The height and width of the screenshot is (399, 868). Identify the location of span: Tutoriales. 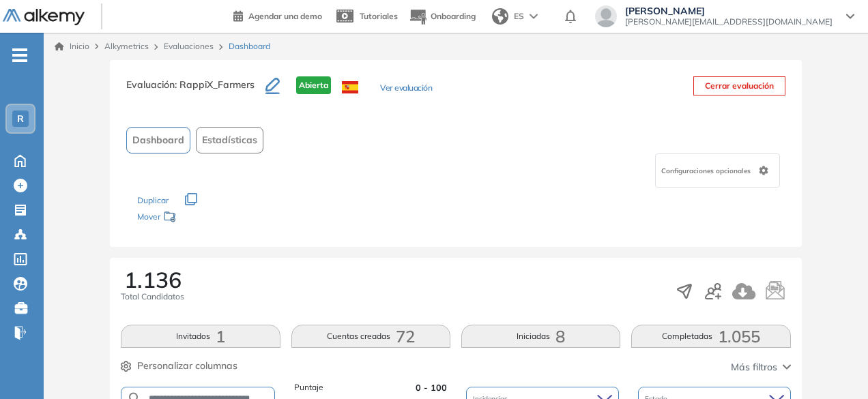
(378, 16).